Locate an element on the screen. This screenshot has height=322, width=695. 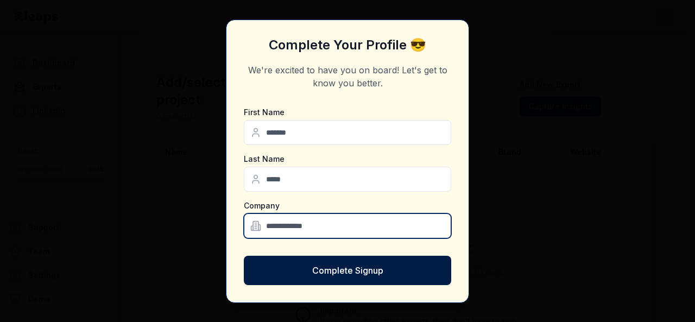
label: Last Name is located at coordinates (348, 159).